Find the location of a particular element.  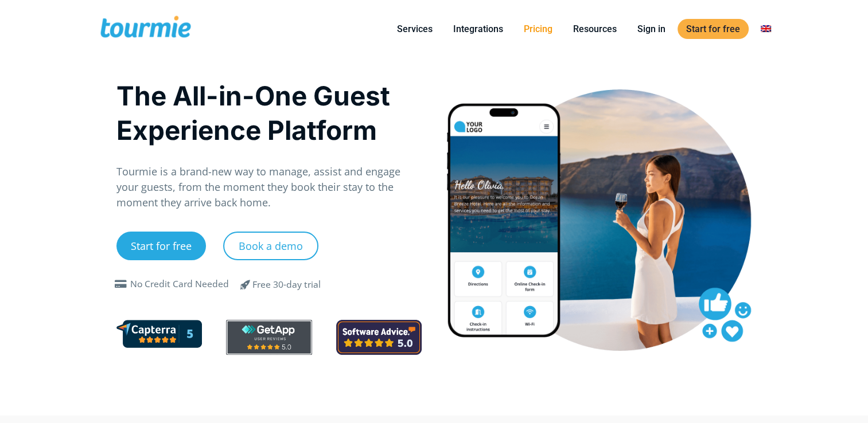

p: Tourmie is a brand-new way to manage, assist and engage your guests, from the moment they book th... is located at coordinates (269, 187).